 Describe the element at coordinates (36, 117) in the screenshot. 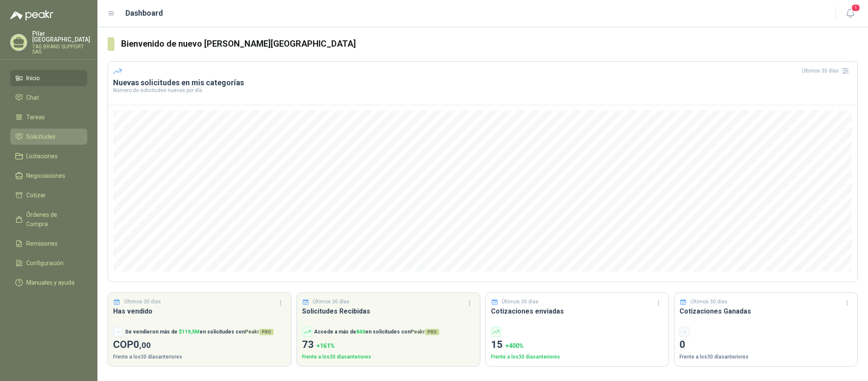

I see `span: Tareas` at that location.